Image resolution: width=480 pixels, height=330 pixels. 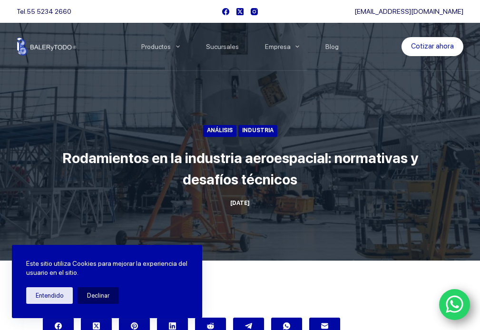 What do you see at coordinates (455, 305) in the screenshot?
I see `a: WhatsApp` at bounding box center [455, 305].